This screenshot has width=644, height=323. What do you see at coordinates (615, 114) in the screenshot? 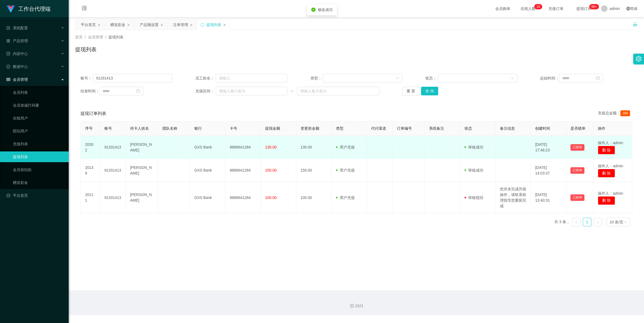
I see `div: 充值总金额：` at bounding box center [615, 114].